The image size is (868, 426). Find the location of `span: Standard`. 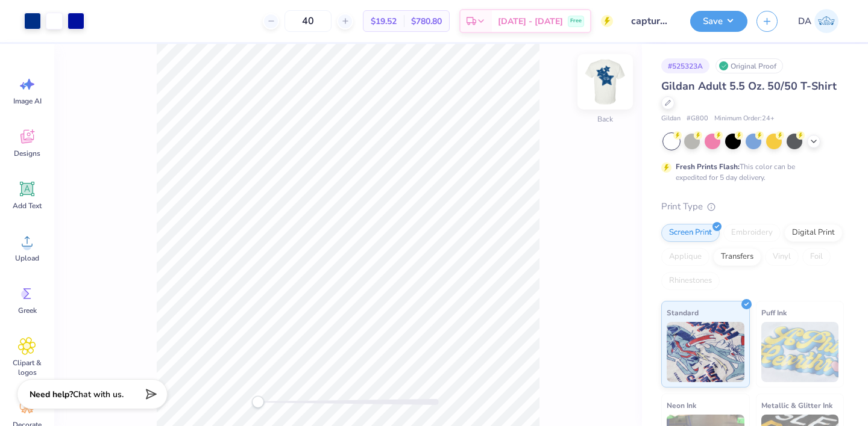

span: Standard is located at coordinates (682, 313).